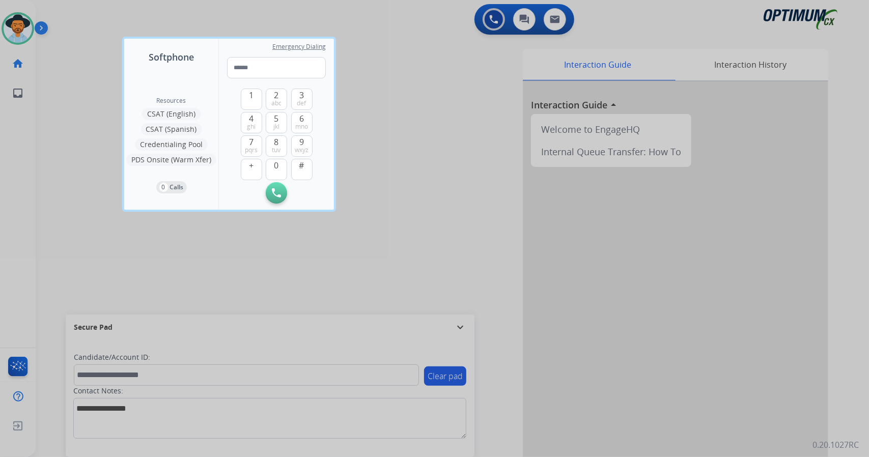  I want to click on button: 0Calls, so click(171, 187).